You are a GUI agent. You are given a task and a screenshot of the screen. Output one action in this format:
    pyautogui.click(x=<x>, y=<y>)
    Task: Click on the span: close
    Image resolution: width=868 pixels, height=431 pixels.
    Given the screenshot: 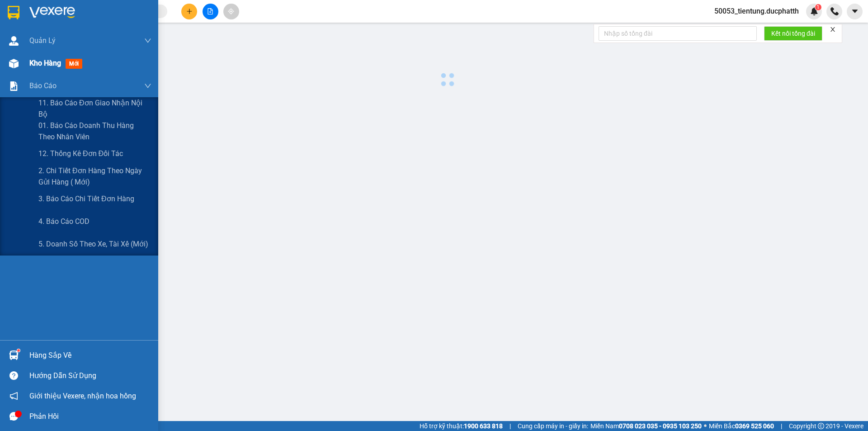 What is the action you would take?
    pyautogui.click(x=832, y=29)
    